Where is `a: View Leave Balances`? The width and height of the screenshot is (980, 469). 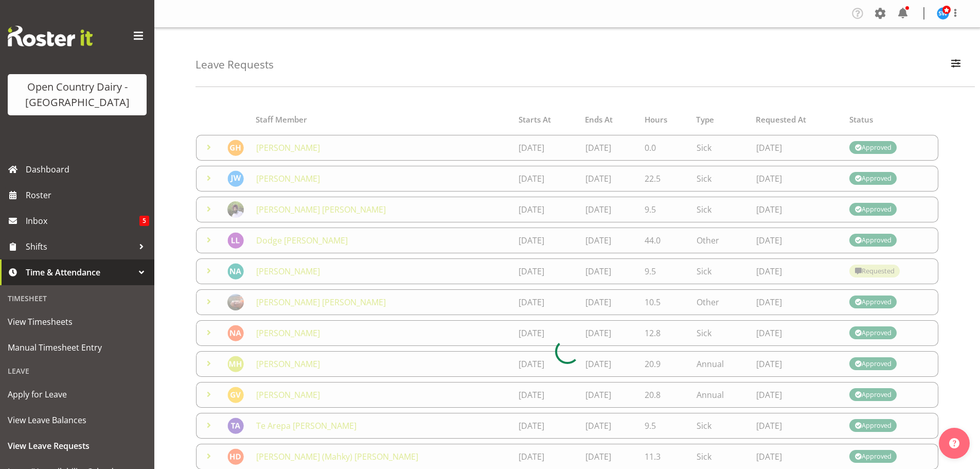
a: View Leave Balances is located at coordinates (78, 420).